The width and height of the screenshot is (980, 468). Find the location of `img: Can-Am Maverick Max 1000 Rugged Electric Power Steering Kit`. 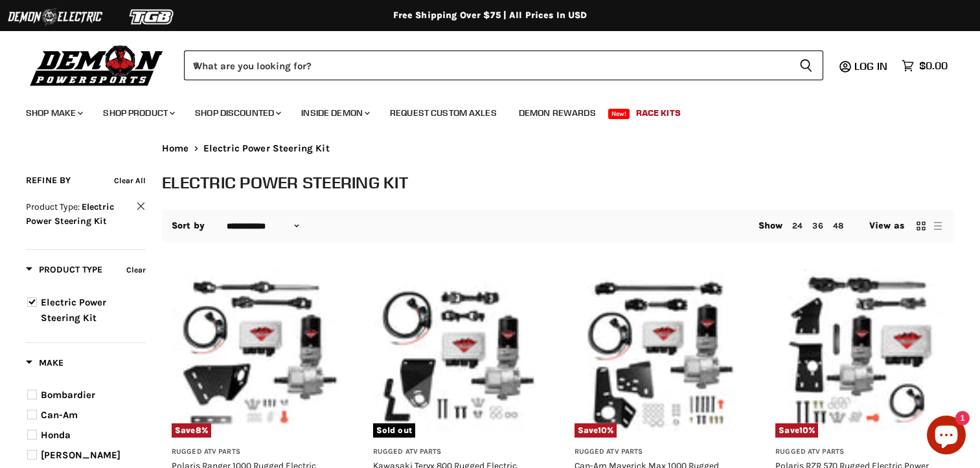

img: Can-Am Maverick Max 1000 Rugged Electric Power Steering Kit is located at coordinates (659, 353).